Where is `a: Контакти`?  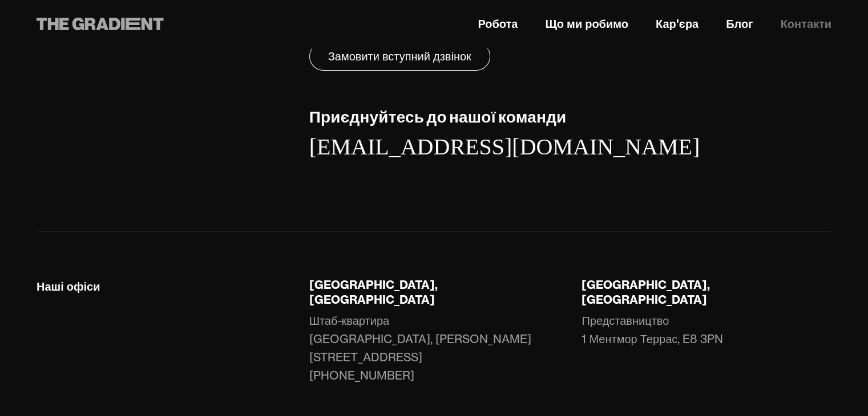 a: Контакти is located at coordinates (806, 24).